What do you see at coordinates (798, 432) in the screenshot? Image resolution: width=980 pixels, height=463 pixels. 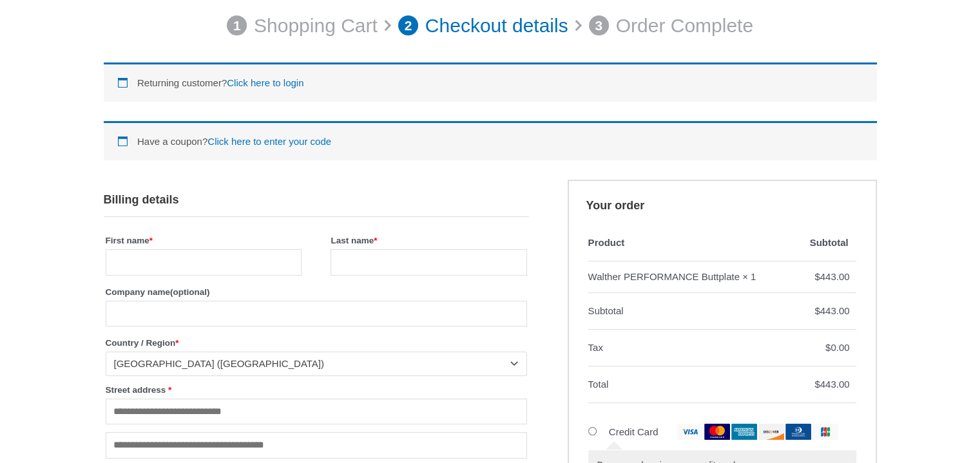 I see `img: dinersclub` at bounding box center [798, 432].